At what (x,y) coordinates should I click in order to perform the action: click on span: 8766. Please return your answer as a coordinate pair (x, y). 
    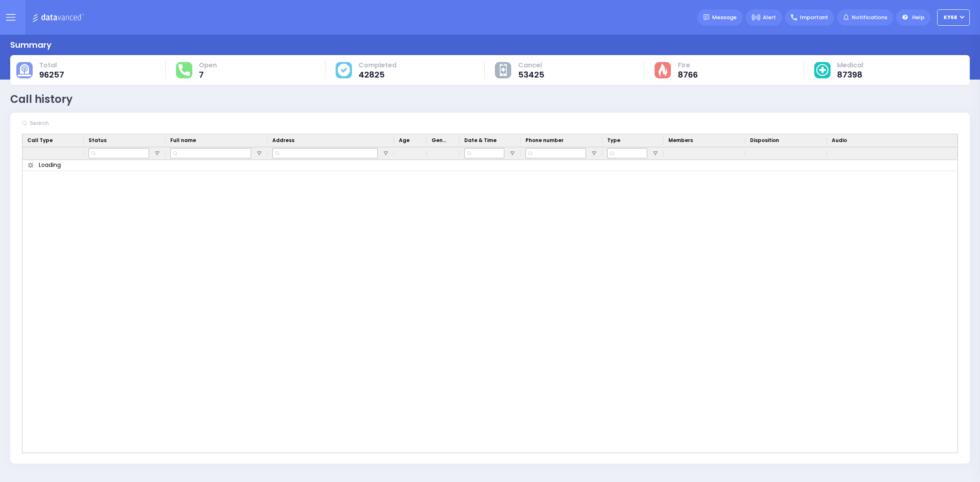
    Looking at the image, I should click on (687, 75).